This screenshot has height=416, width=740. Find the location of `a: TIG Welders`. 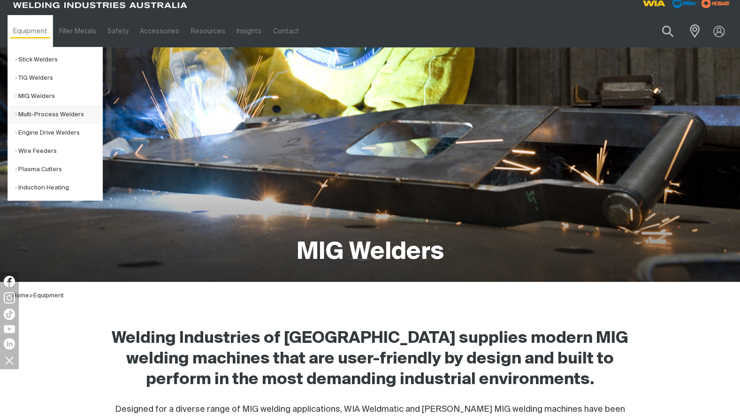

a: TIG Welders is located at coordinates (59, 78).